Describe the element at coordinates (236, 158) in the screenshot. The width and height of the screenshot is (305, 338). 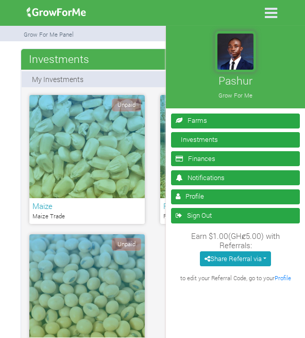
I see `a: Finances` at that location.